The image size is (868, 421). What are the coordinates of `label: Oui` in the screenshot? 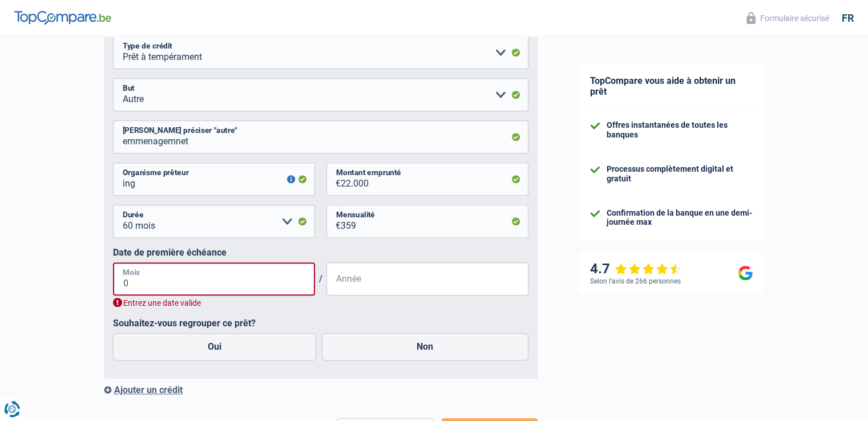 It's located at (214, 347).